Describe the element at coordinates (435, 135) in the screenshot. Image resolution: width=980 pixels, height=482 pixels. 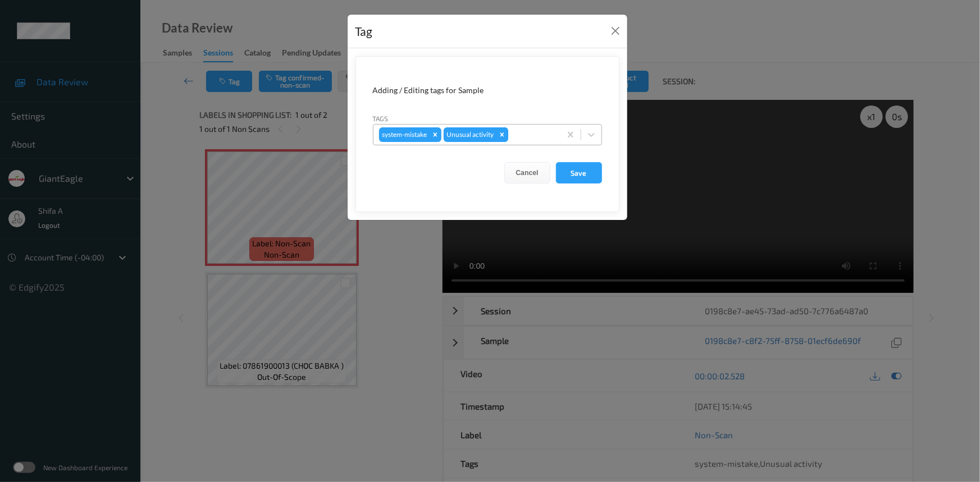
I see `div: Remove system-mistake` at that location.